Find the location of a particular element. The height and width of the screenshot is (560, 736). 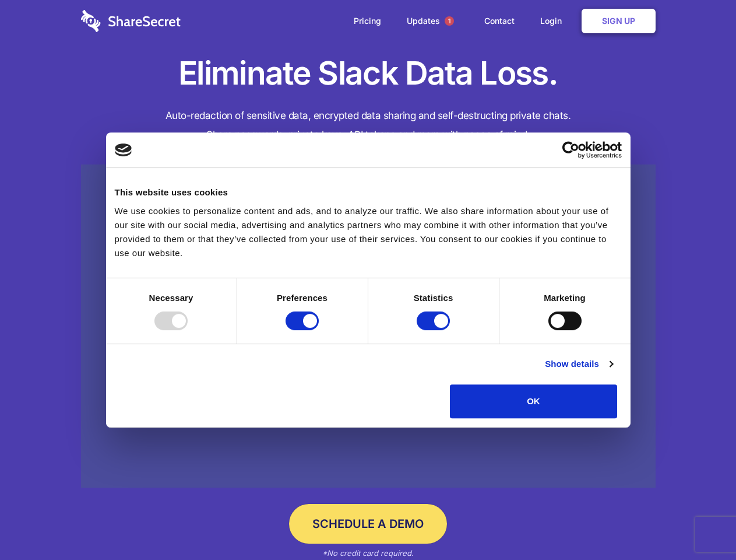

a: Schedule a Demo is located at coordinates (368, 523).